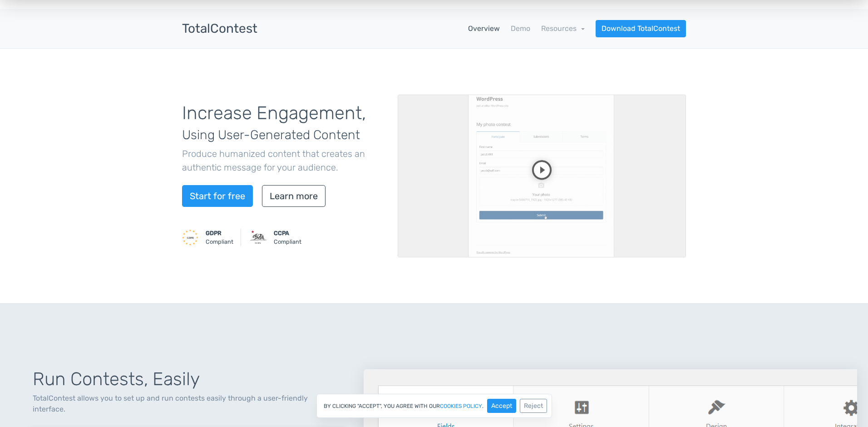  I want to click on a: Start for free, so click(217, 196).